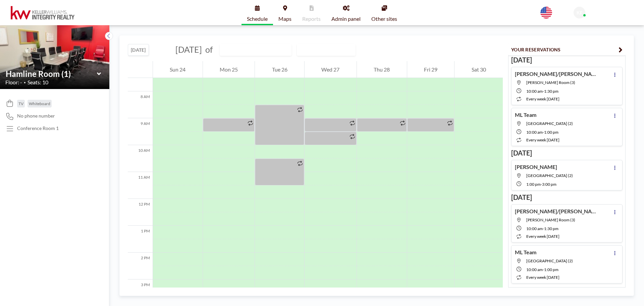  I want to click on img: organization-logo, so click(43, 13).